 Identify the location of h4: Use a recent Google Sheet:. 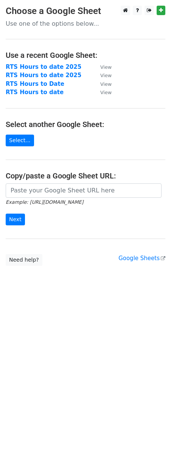
(85, 55).